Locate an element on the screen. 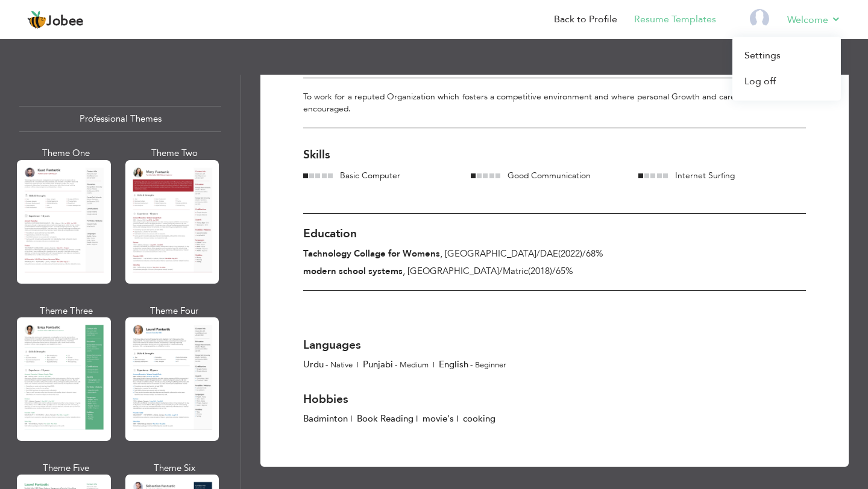  span: Jobee is located at coordinates (65, 21).